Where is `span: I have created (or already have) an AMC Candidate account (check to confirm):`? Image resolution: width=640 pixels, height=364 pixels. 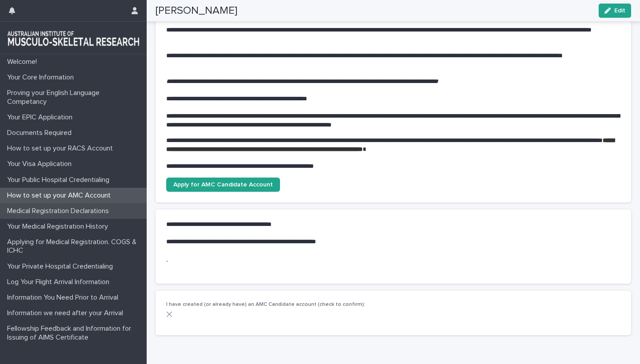
span: I have created (or already have) an AMC Candidate account (check to confirm): is located at coordinates (266, 304).